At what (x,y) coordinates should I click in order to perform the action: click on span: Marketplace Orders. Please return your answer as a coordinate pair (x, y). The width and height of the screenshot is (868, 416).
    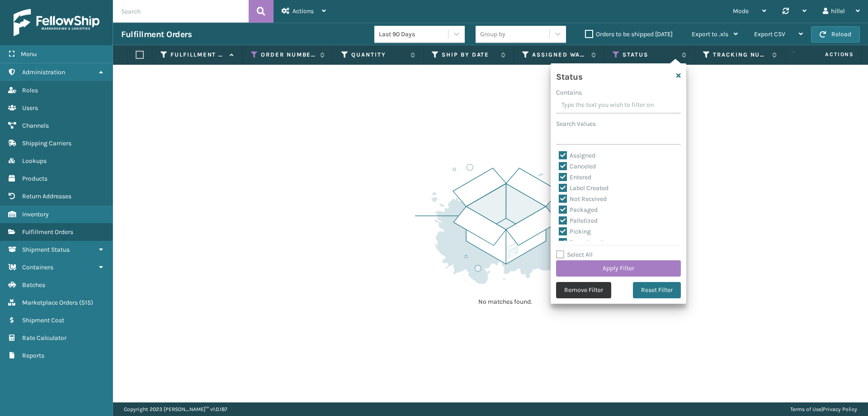
    Looking at the image, I should click on (50, 302).